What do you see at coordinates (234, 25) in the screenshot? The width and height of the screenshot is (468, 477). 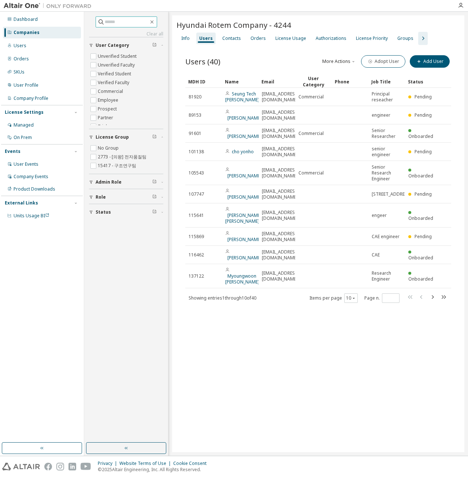 I see `span: Hyundai Rotem Company - 4244` at bounding box center [234, 25].